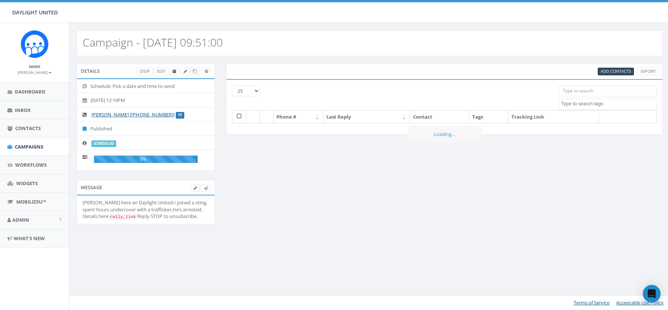 The height and width of the screenshot is (310, 668). I want to click on div: Open Intercom Messenger, so click(651, 294).